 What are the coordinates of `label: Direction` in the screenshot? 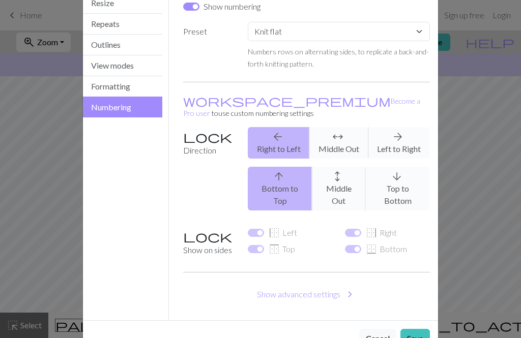 It's located at (209, 173).